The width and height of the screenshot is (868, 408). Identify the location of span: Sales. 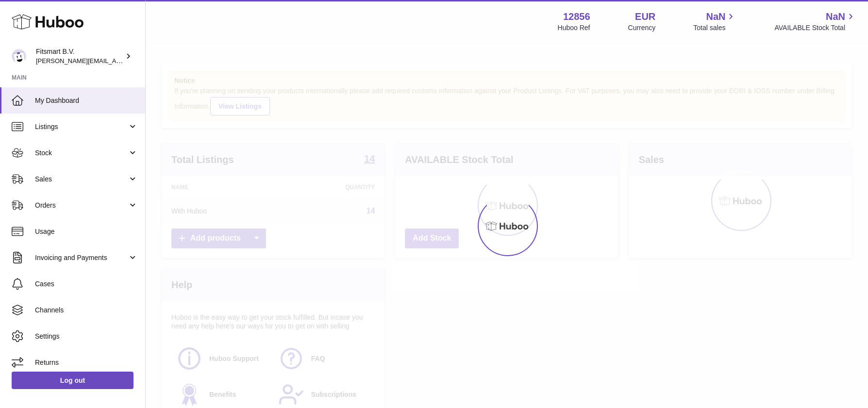
(81, 179).